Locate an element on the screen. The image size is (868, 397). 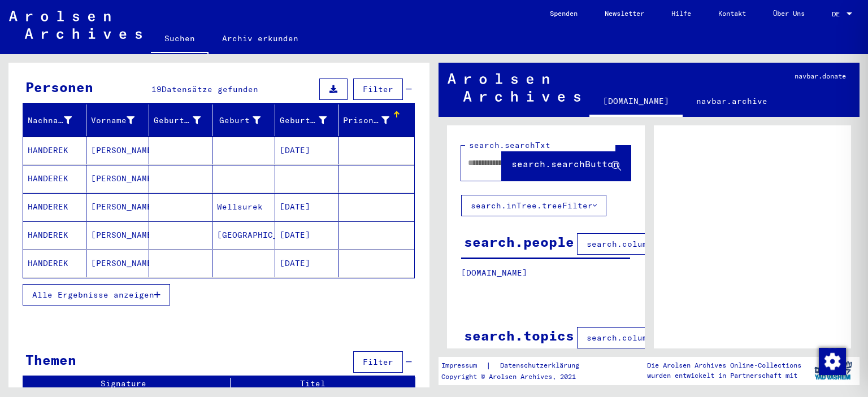
span: Alle Ergebnisse anzeigen is located at coordinates (93, 295).